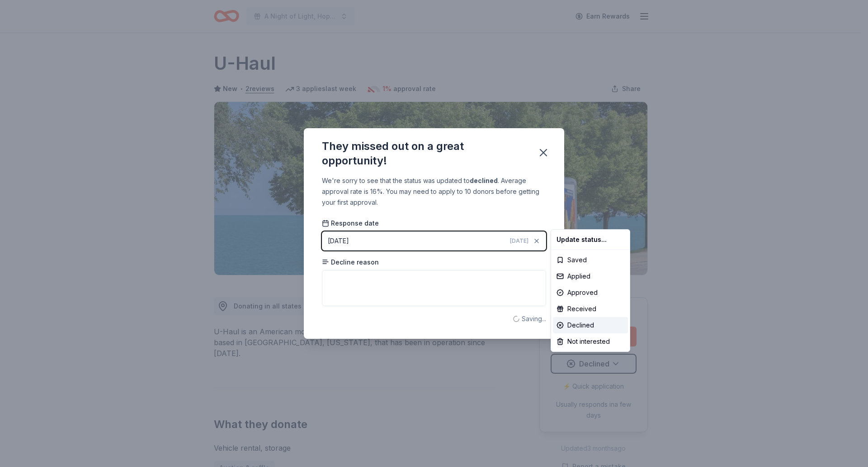  Describe the element at coordinates (591, 342) in the screenshot. I see `div: Not interested` at that location.